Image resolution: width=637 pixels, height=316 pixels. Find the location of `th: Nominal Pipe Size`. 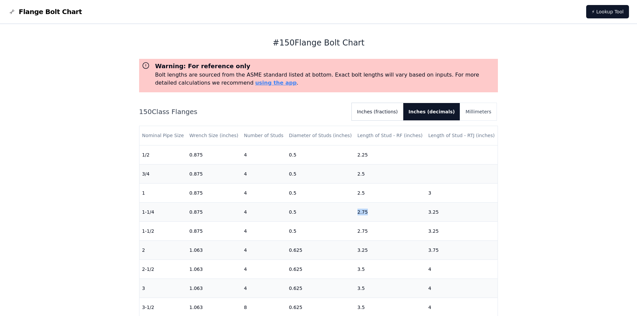

th: Nominal Pipe Size is located at coordinates (163, 135).